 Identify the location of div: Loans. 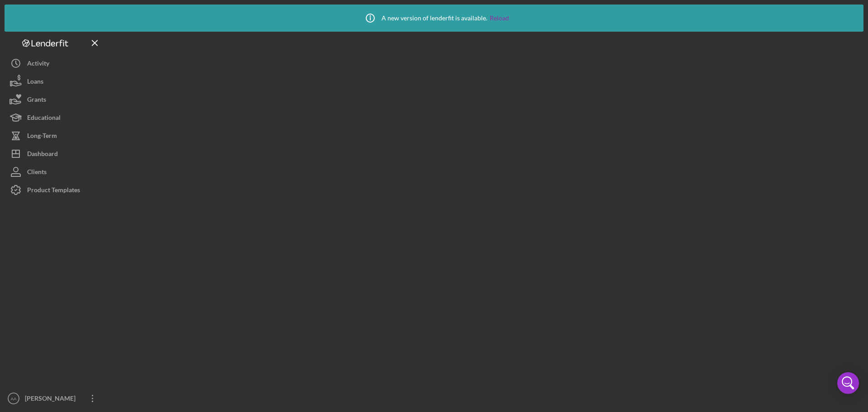
(35, 82).